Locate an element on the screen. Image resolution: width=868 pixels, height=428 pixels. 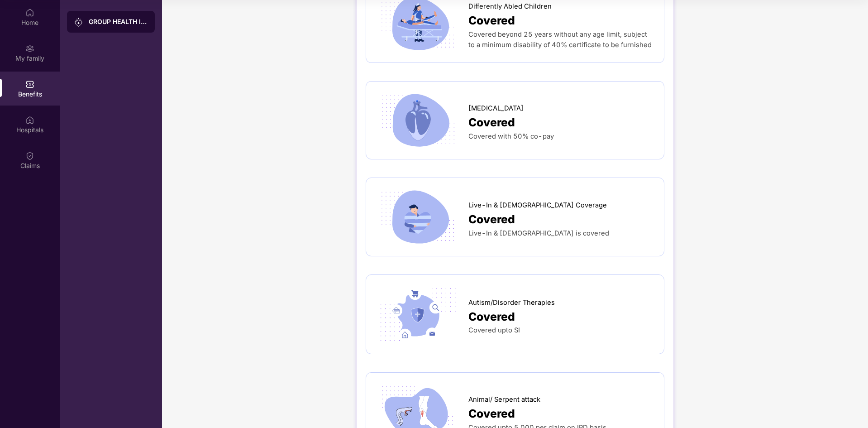
span: Covered with 50% co-pay is located at coordinates (511, 136).